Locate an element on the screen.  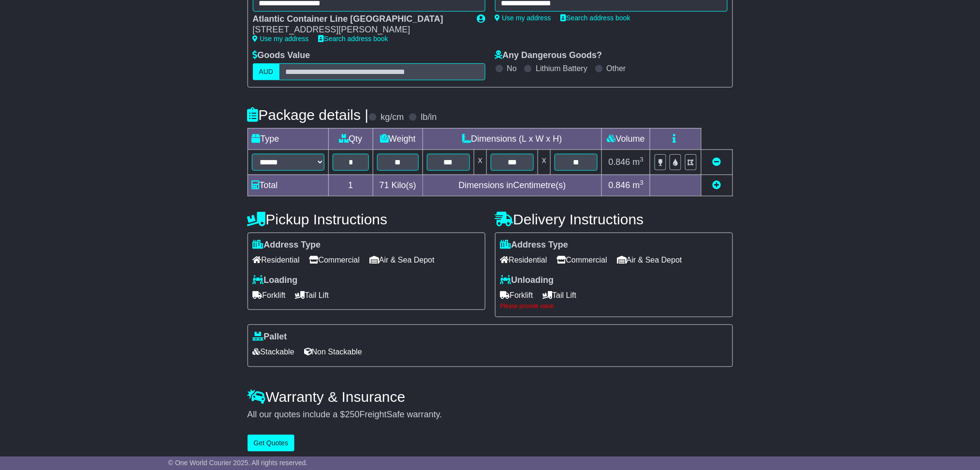
button: Get Quotes is located at coordinates (271, 443).